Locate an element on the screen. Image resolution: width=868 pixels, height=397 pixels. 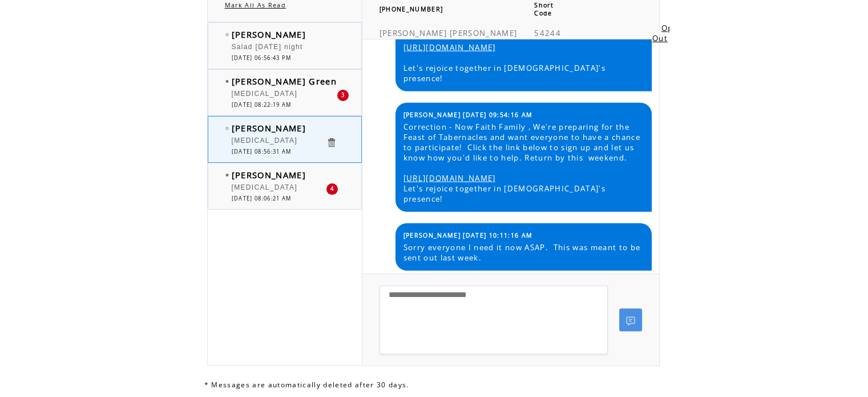
span: * Messages are automatically deleted after 30 days. is located at coordinates (307, 384).